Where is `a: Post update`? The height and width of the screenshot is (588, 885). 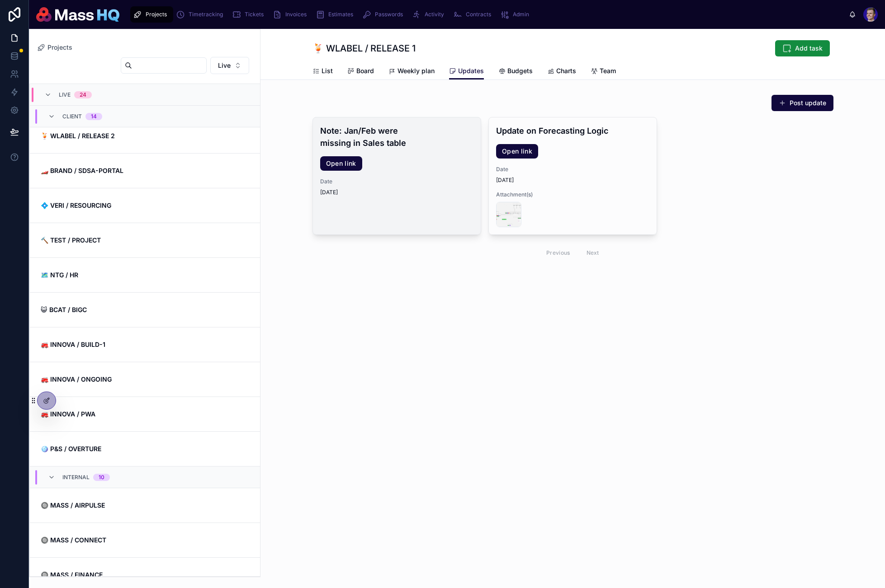 a: Post update is located at coordinates (802, 103).